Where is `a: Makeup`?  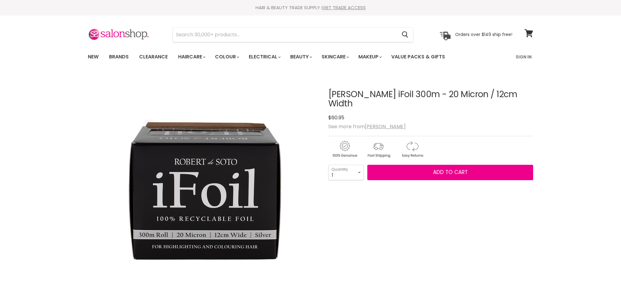
a: Makeup is located at coordinates (370, 57).